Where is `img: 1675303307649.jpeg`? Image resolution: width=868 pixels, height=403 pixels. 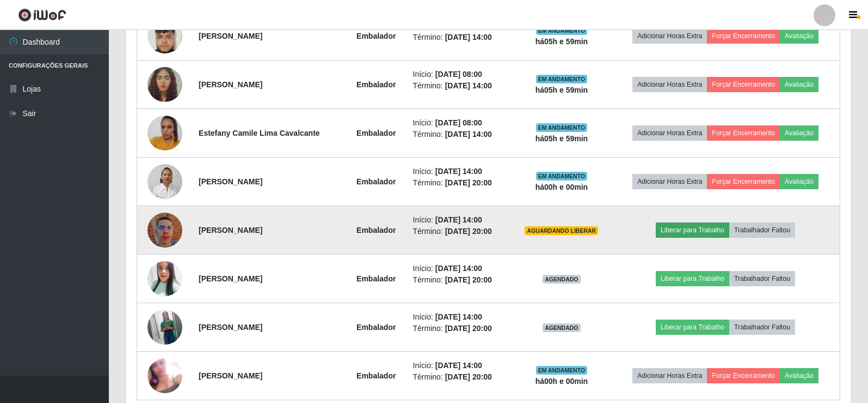
img: 1675303307649.jpeg is located at coordinates (165, 181).